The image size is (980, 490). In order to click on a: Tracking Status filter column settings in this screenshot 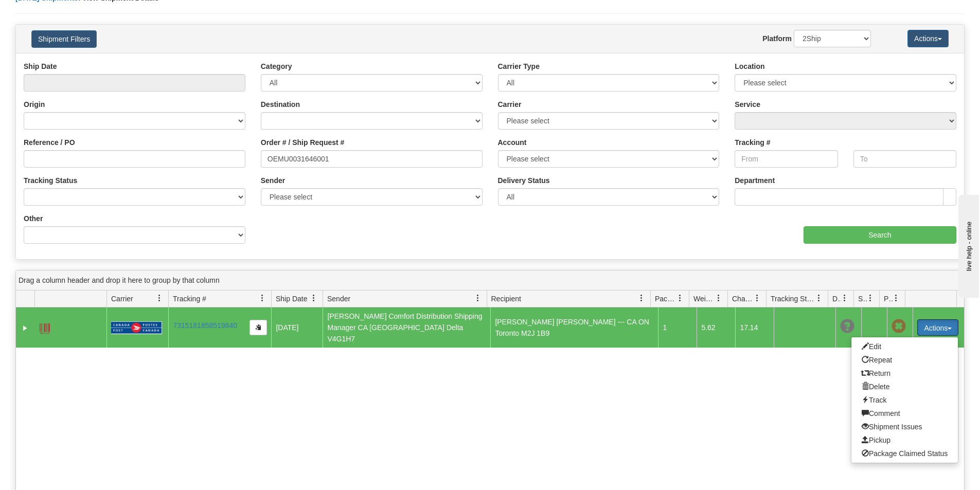, I will do `click(819, 298)`.